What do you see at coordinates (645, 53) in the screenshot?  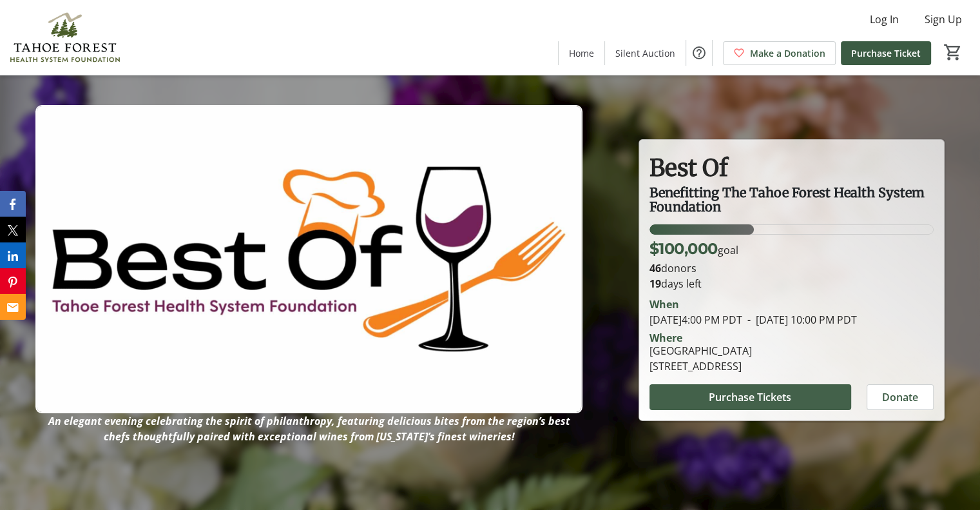 I see `a: Silent Auction` at bounding box center [645, 53].